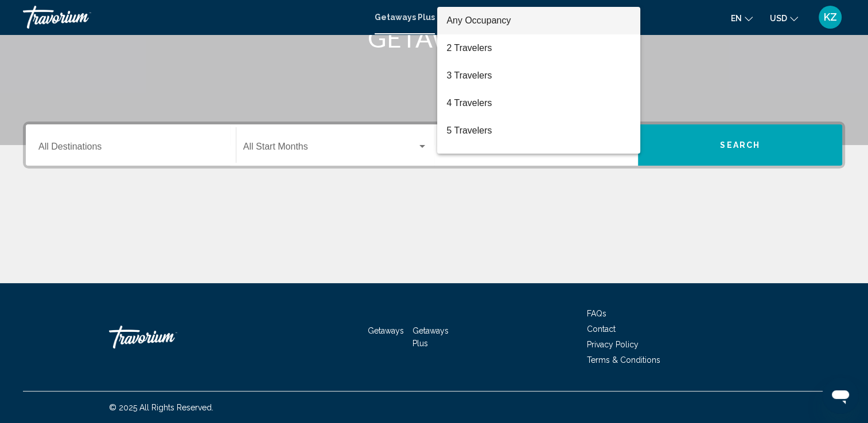  What do you see at coordinates (479, 20) in the screenshot?
I see `span: Any Occupancy` at bounding box center [479, 20].